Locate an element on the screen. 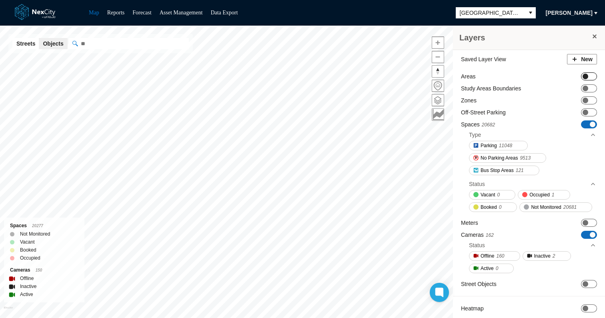  button: Occupied1 is located at coordinates (544, 195).